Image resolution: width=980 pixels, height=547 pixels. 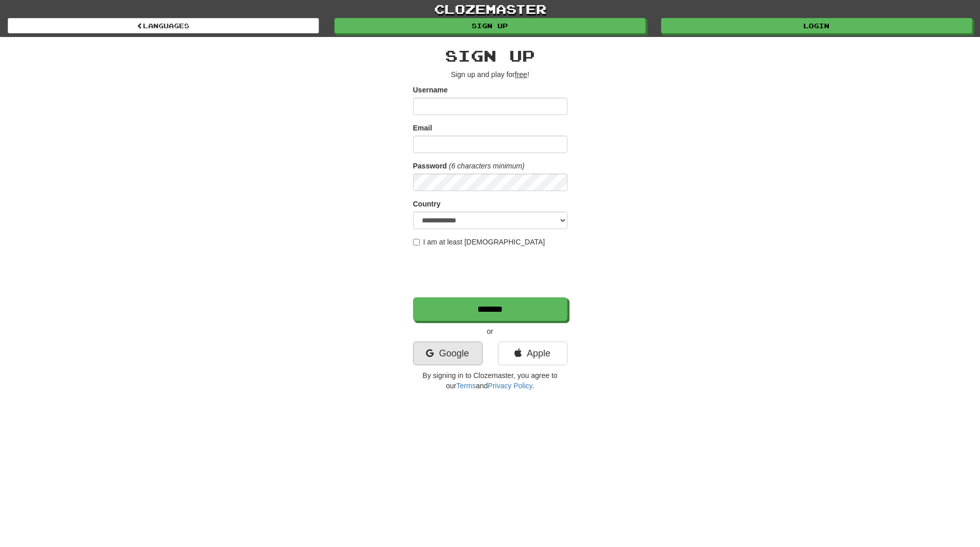 What do you see at coordinates (509, 386) in the screenshot?
I see `a: Privacy Policy` at bounding box center [509, 386].